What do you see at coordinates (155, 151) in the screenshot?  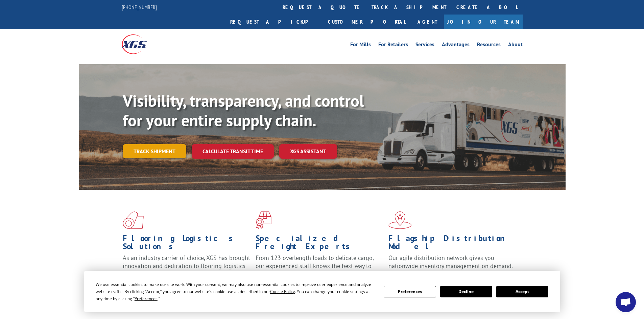 I see `a: Track shipment` at bounding box center [155, 151].